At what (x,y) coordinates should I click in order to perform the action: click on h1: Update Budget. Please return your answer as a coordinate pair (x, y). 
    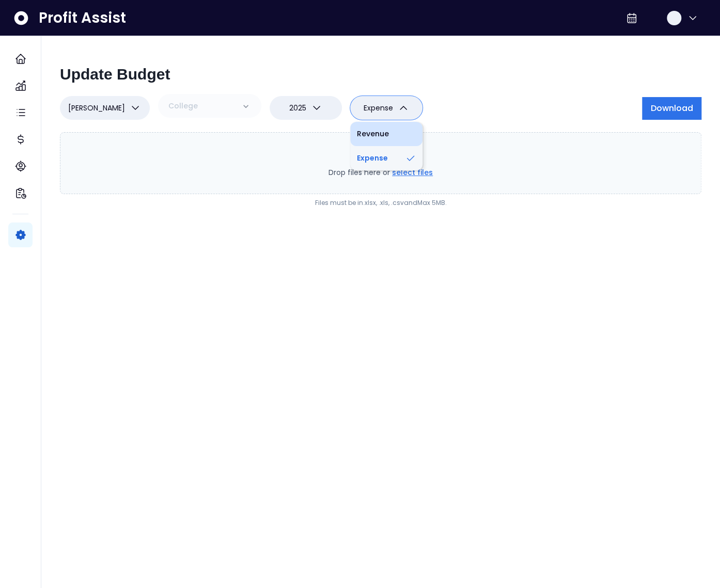
    Looking at the image, I should click on (115, 75).